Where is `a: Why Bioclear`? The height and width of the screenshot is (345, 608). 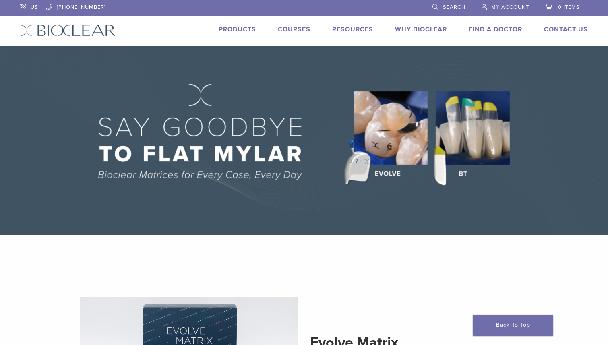 a: Why Bioclear is located at coordinates (421, 29).